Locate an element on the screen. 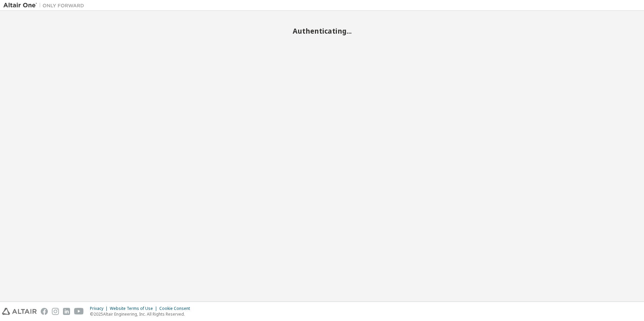 The height and width of the screenshot is (321, 644). img: facebook.svg is located at coordinates (44, 312).